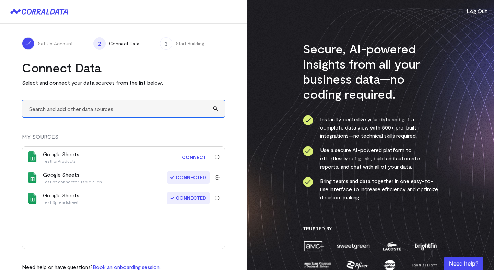 This screenshot has width=494, height=270. What do you see at coordinates (28, 44) in the screenshot?
I see `img: ico-check-white-5ff98cb1.svg` at bounding box center [28, 44].